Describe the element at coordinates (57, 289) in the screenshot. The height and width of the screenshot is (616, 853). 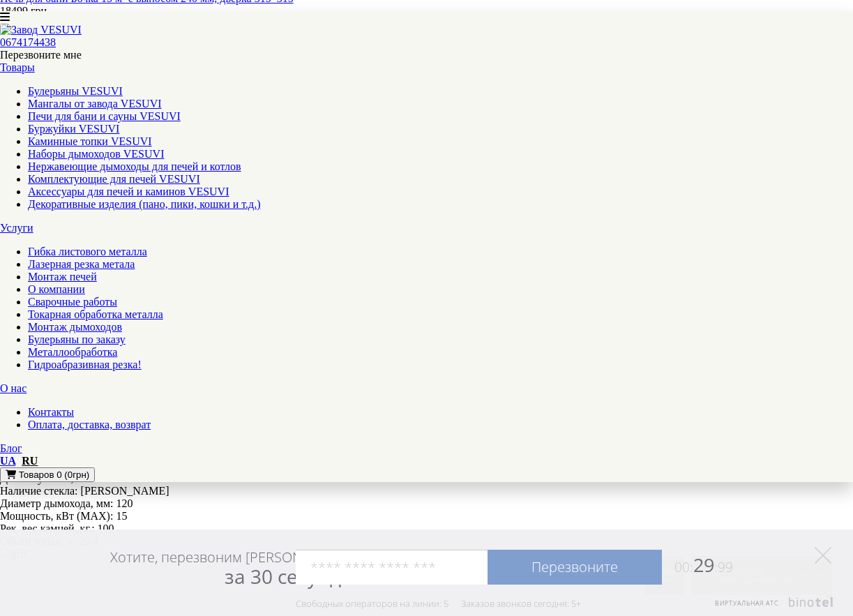
I see `a: О компании` at that location.